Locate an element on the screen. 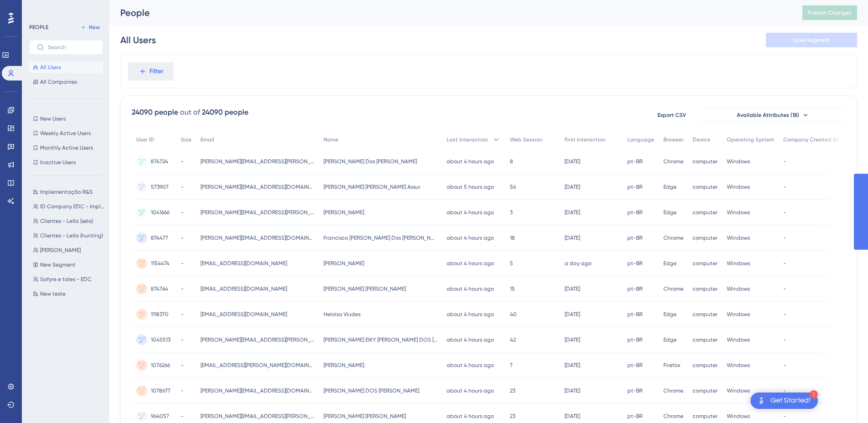 This screenshot has height=423, width=868. span: 18 is located at coordinates (512, 238).